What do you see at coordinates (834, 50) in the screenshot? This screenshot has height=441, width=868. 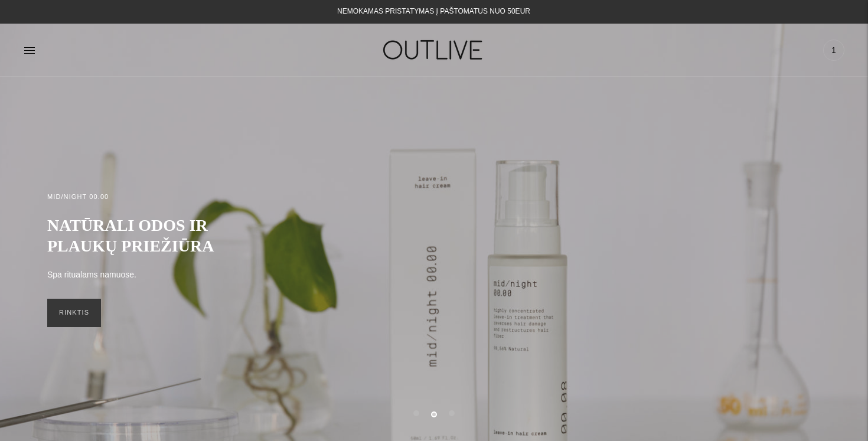 I see `span: 1` at bounding box center [834, 50].